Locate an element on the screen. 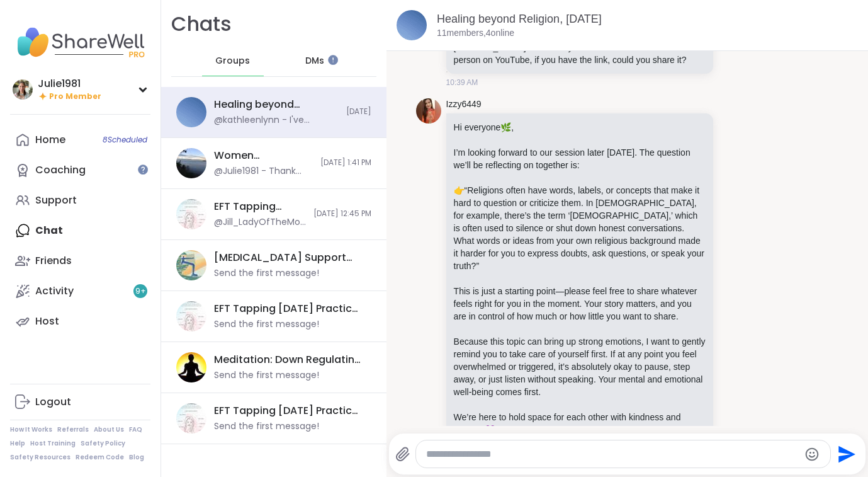 The image size is (868, 477). span: Groups is located at coordinates (233, 61).